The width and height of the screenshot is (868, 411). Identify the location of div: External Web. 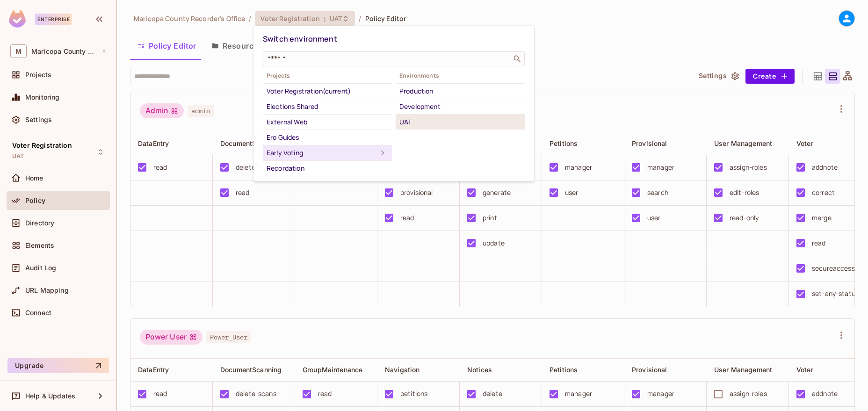
(327, 122).